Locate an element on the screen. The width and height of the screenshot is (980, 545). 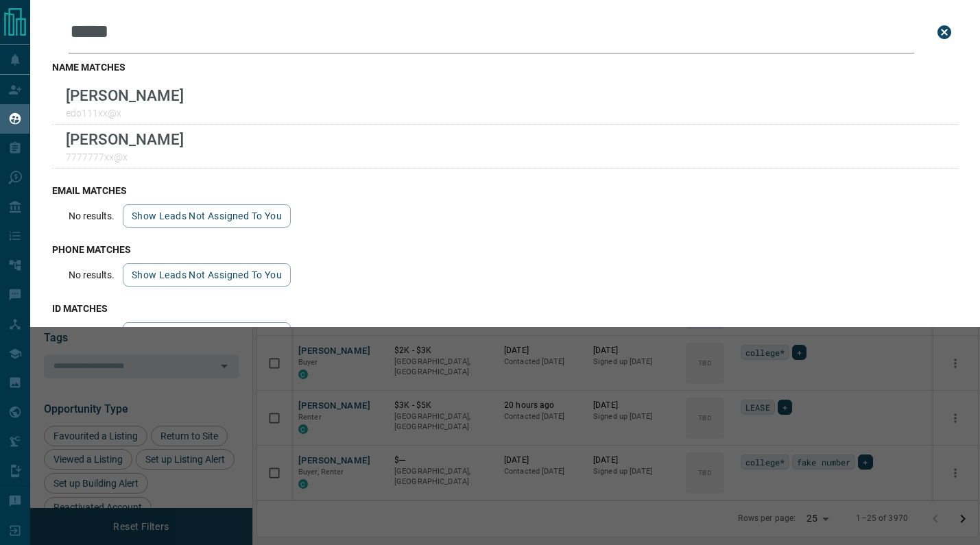
h3: name matches is located at coordinates (505, 67).